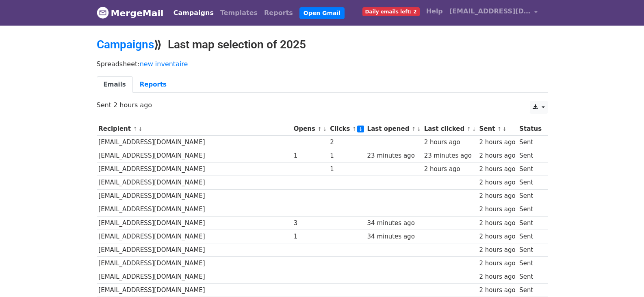 The height and width of the screenshot is (297, 644). Describe the element at coordinates (434, 11) in the screenshot. I see `a: Help` at that location.